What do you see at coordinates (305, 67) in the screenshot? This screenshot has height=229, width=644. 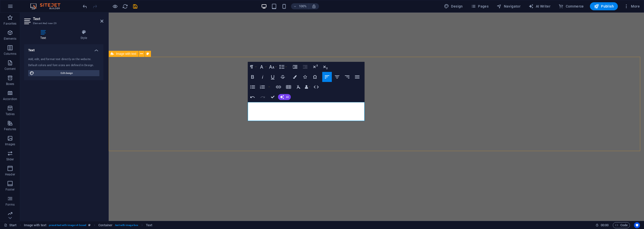 I see `button: Decrease Indent` at bounding box center [305, 67].